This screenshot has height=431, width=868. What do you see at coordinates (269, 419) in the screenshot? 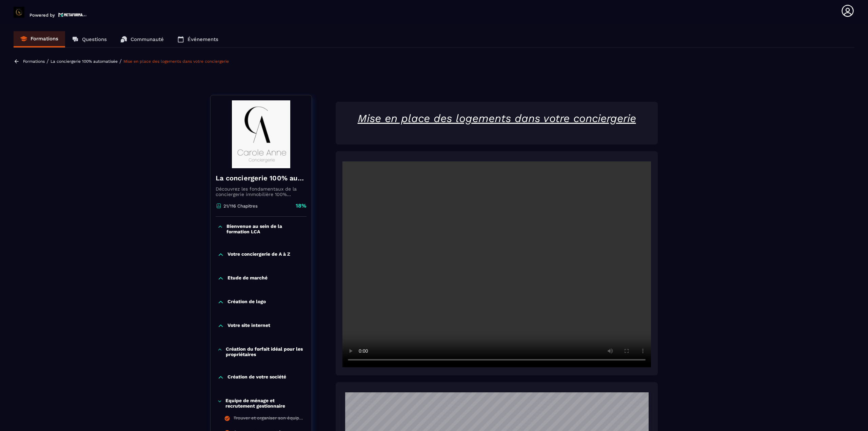
I see `div: Trouver et organiser son équipe de ménage` at bounding box center [269, 419].